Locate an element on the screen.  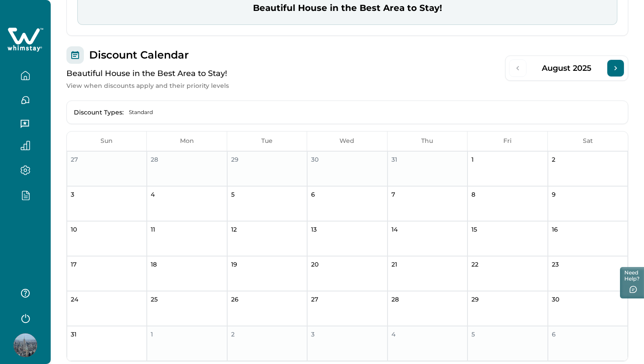
p: 20 is located at coordinates (347, 264).